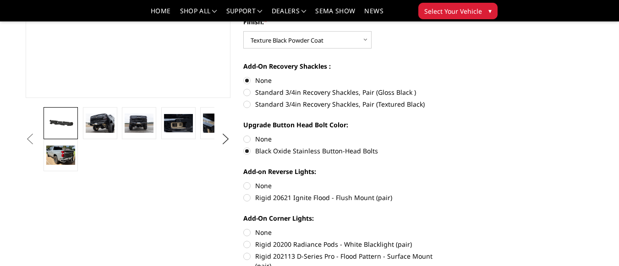 The height and width of the screenshot is (266, 619). What do you see at coordinates (289, 14) in the screenshot?
I see `a: Dealers` at bounding box center [289, 14].